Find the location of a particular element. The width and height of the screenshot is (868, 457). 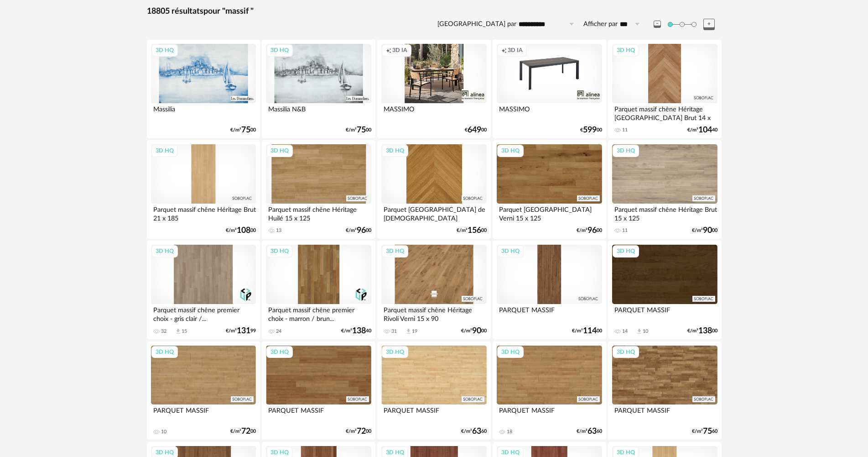

div: 13 is located at coordinates (279, 230).